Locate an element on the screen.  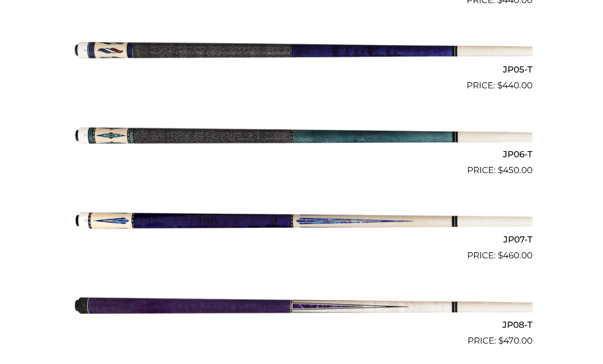
img: JP07-T is located at coordinates (301, 219).